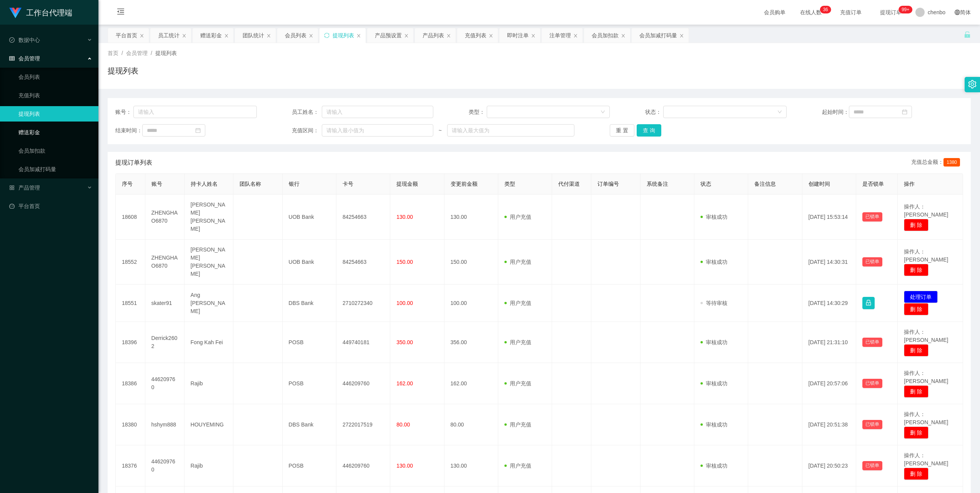 The height and width of the screenshot is (493, 980). Describe the element at coordinates (16, 13) in the screenshot. I see `img: logo.9652507e.png` at that location.